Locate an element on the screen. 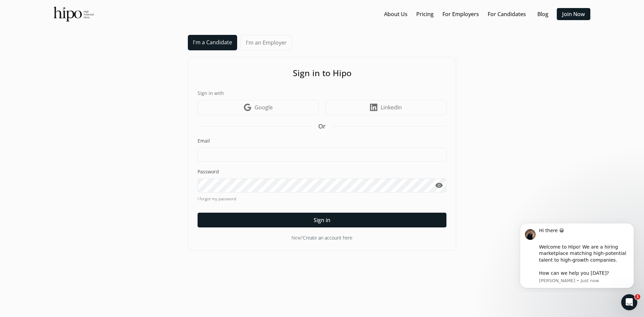  a: Pricing is located at coordinates (425, 14).